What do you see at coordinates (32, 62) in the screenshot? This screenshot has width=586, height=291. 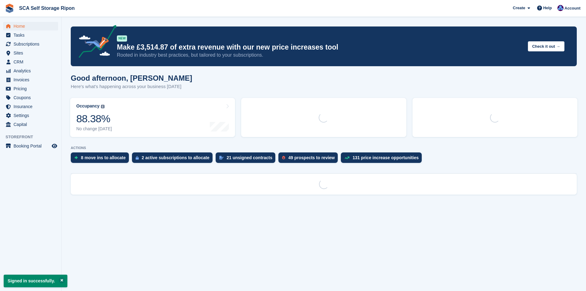 I see `span: CRM` at bounding box center [32, 62].